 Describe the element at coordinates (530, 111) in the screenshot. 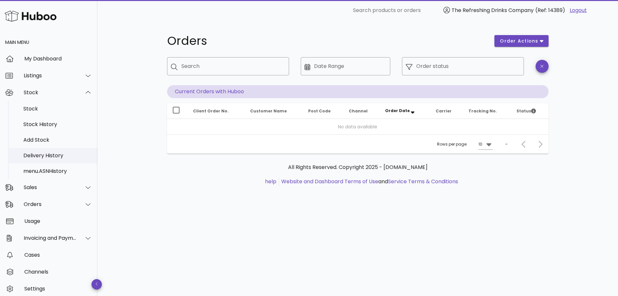

I see `th: Status` at that location.